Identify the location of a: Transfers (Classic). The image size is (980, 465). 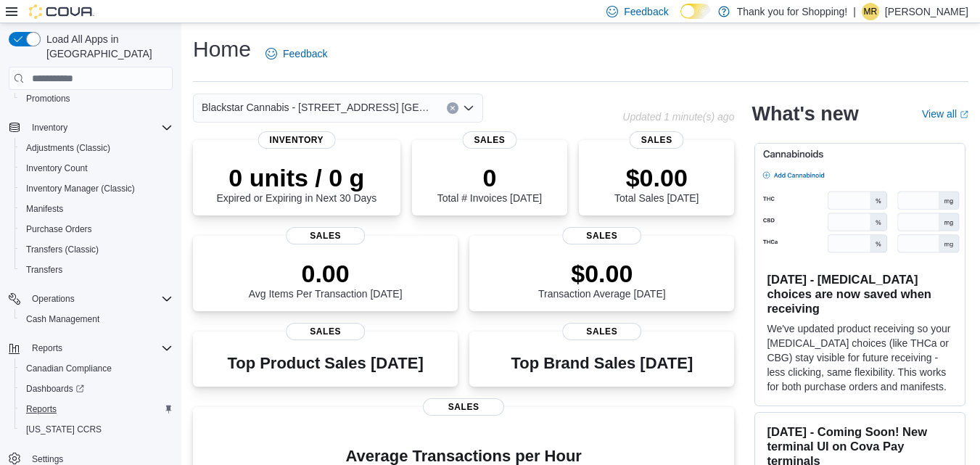
(63, 250).